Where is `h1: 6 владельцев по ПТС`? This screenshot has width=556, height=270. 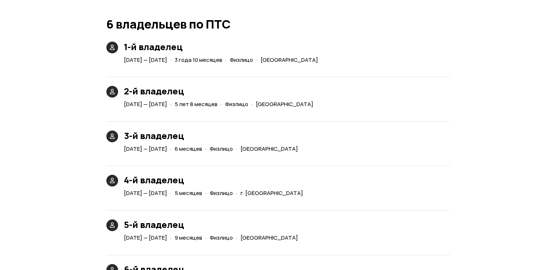
h1: 6 владельцев по ПТС is located at coordinates (278, 24).